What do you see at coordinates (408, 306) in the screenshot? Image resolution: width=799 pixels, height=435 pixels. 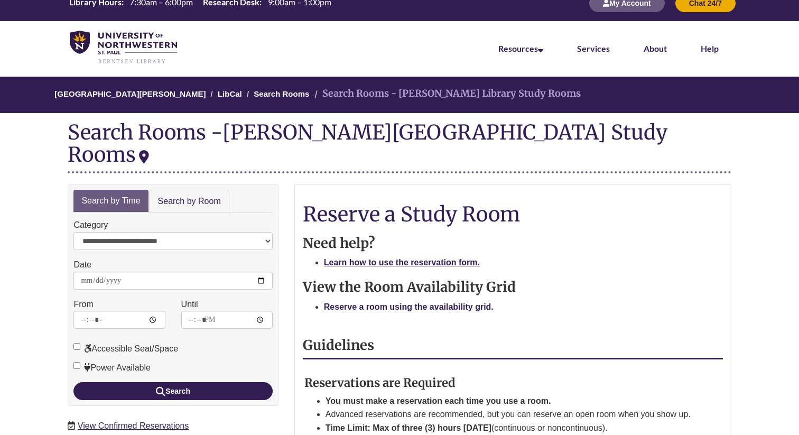 I see `a: Reserve a room using the availability grid.` at bounding box center [408, 306].